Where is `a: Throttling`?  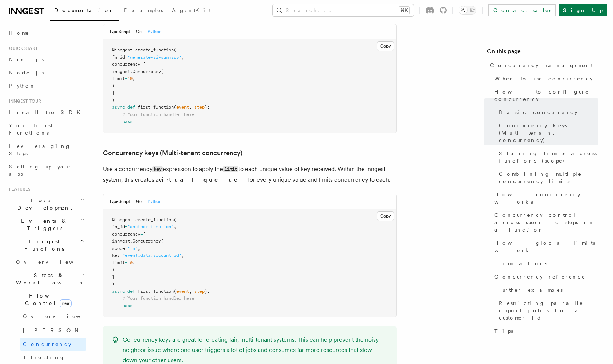 a: Throttling is located at coordinates (53, 358).